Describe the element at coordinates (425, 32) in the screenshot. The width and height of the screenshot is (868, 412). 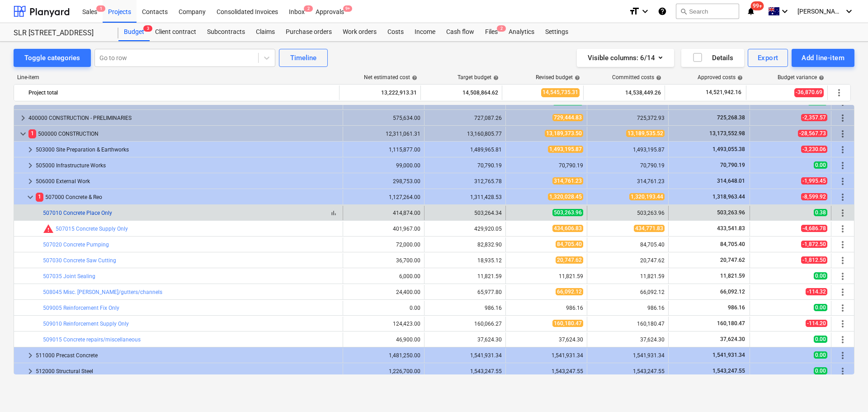
I see `a: Income` at that location.